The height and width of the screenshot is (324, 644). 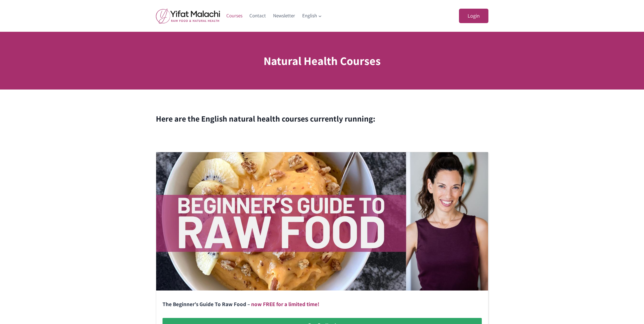 What do you see at coordinates (188, 16) in the screenshot?
I see `img: yifat_logo41_en.png` at bounding box center [188, 16].